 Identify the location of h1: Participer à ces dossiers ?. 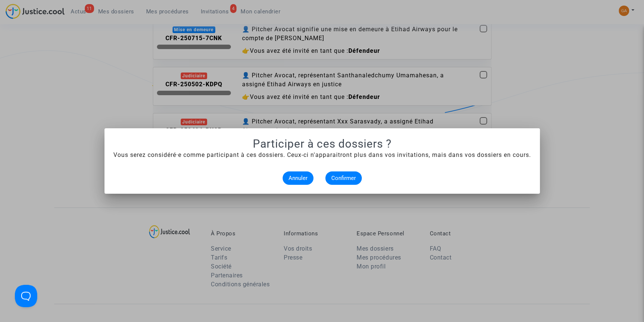
(322, 144).